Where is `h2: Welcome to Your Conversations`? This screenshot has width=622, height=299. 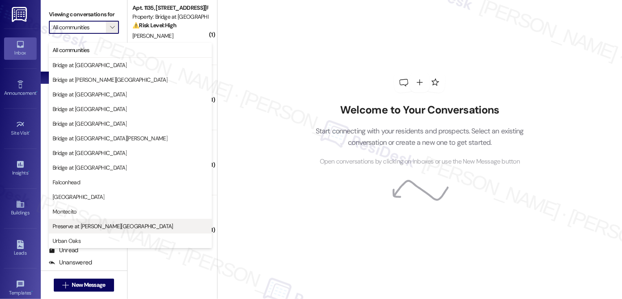
h2: Welcome to Your Conversations is located at coordinates (420, 110).